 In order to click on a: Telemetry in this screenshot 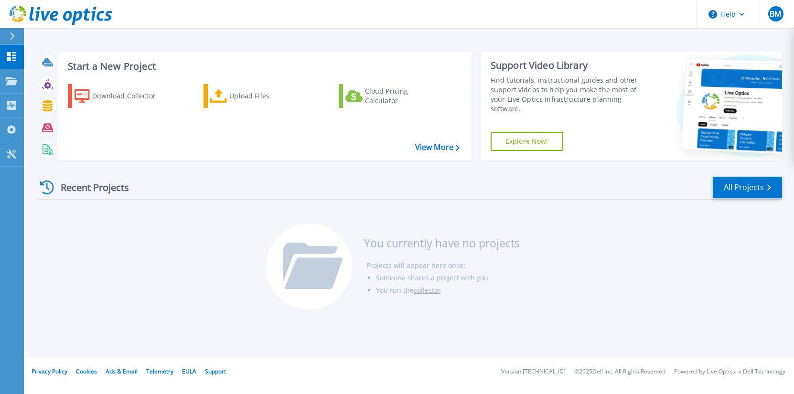, I will do `click(160, 371)`.